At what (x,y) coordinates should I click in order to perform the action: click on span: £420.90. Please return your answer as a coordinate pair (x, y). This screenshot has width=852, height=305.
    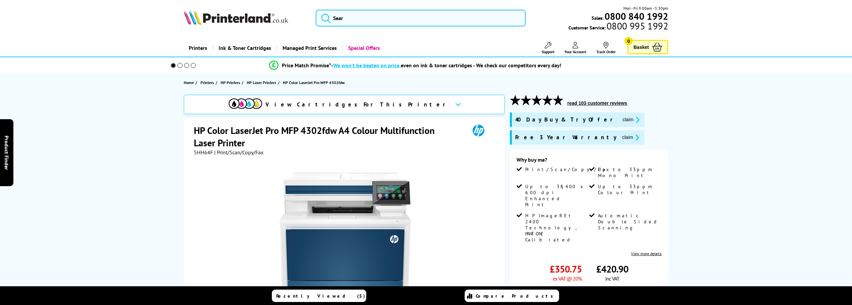
    Looking at the image, I should click on (612, 269).